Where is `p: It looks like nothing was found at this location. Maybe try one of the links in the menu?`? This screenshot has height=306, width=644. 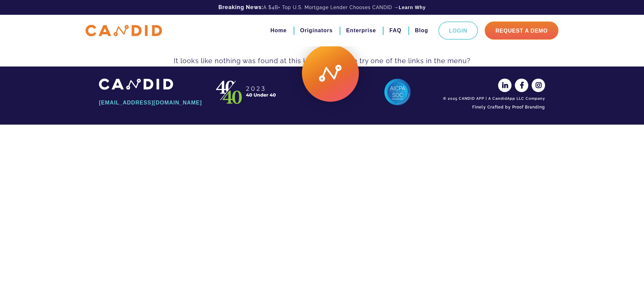
p: It looks like nothing was found at this location. Maybe try one of the links in the menu? is located at coordinates (322, 61).